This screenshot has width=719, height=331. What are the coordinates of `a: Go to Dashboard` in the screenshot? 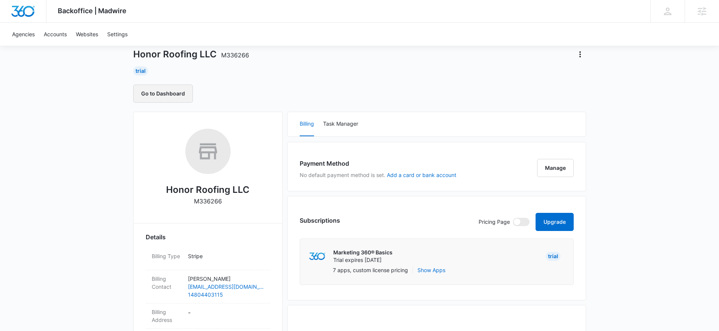 It's located at (163, 94).